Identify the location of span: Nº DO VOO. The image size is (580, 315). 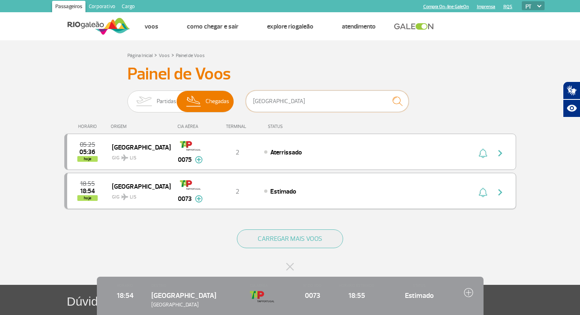
(312, 285).